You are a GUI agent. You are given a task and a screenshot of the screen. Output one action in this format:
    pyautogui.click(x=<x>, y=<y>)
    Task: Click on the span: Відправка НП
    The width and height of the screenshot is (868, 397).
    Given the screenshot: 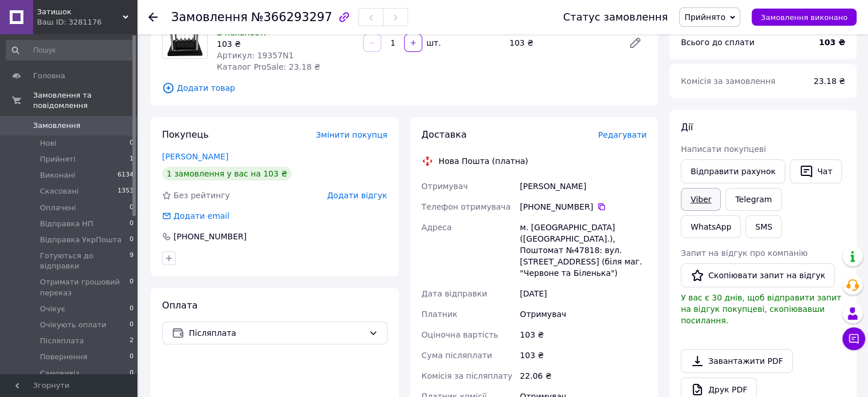 What is the action you would take?
    pyautogui.click(x=66, y=224)
    